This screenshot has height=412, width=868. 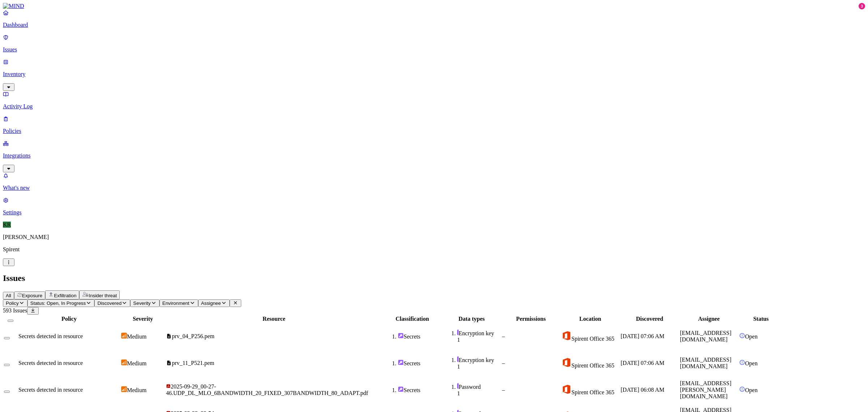 I want to click on a: Issues, so click(x=434, y=44).